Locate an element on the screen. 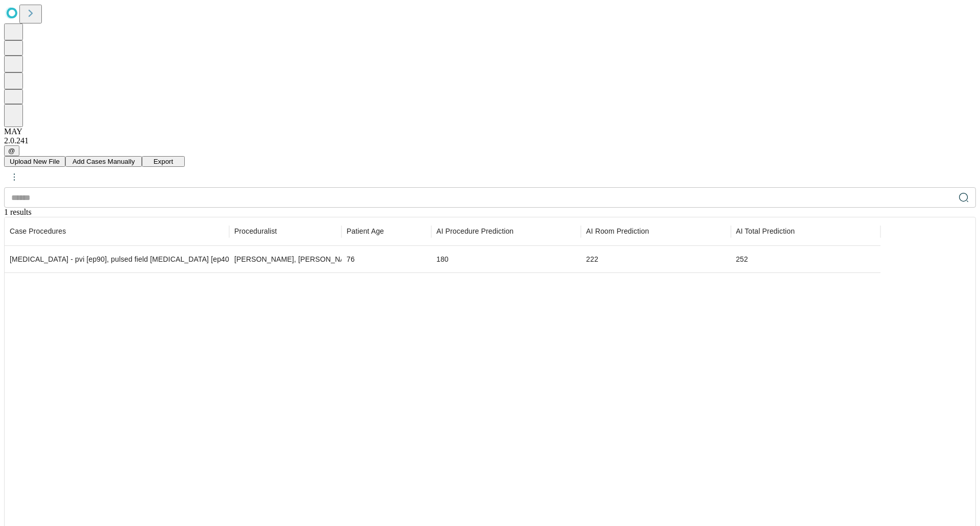  span: Add Cases Manually is located at coordinates (104, 161).